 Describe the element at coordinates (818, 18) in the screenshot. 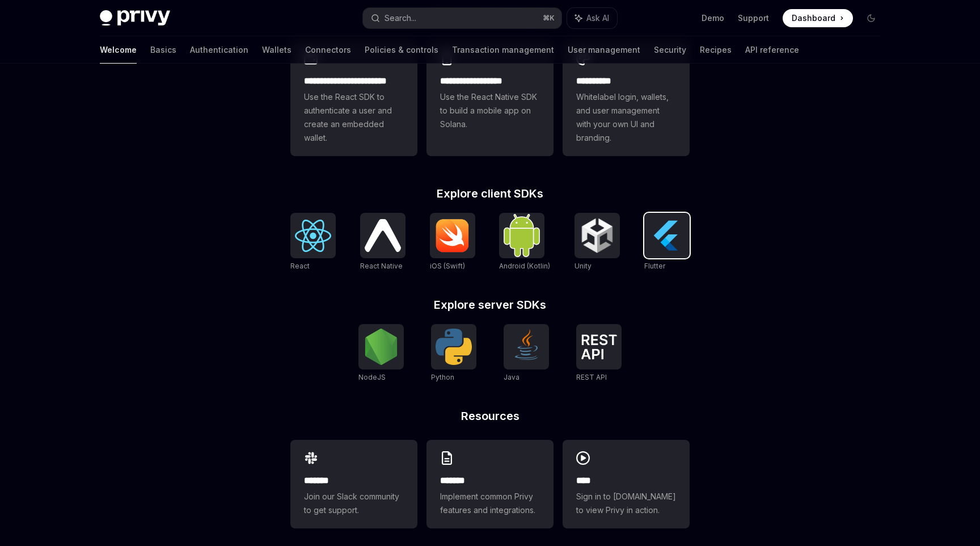

I see `a: Dashboard` at that location.